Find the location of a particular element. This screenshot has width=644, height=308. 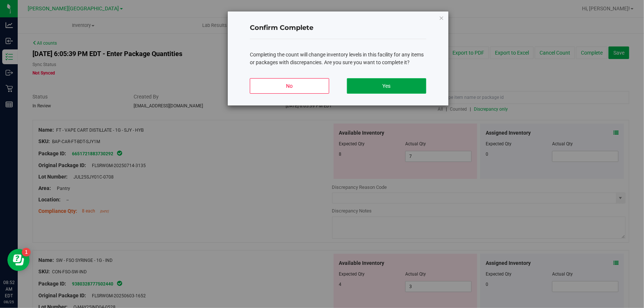

span: Completing the count will change inventory levels in this facility for any items or packages with... is located at coordinates (336, 58).